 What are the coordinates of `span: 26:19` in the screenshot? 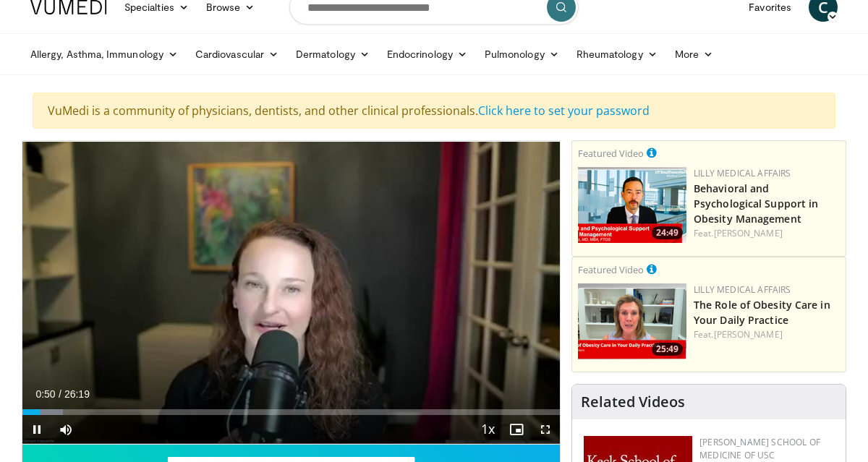 It's located at (77, 394).